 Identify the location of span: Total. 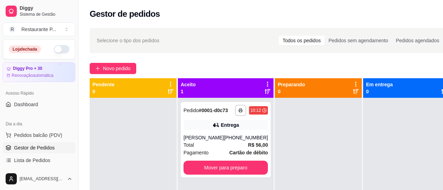
(189, 145).